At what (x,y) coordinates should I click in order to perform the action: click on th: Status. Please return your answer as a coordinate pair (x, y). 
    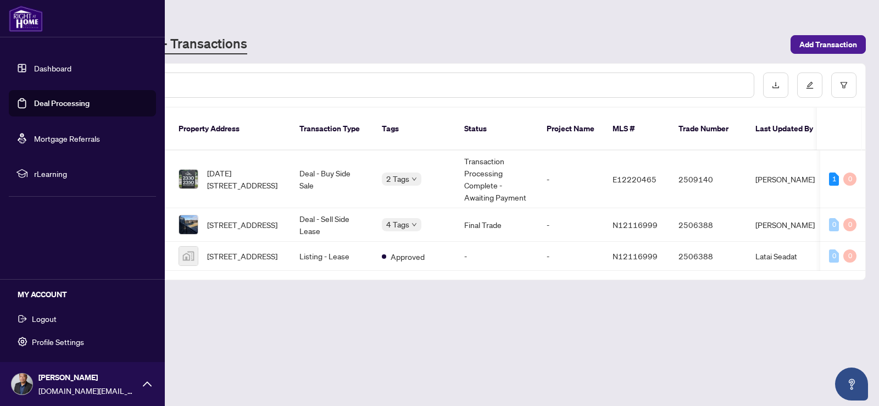
    Looking at the image, I should click on (497, 129).